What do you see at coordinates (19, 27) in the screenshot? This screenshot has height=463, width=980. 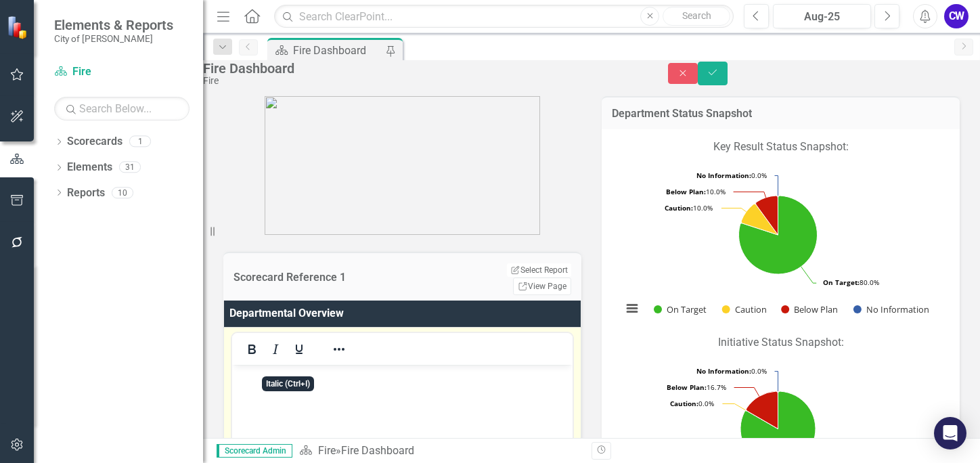 I see `img: ClearPoint Strategy` at bounding box center [19, 27].